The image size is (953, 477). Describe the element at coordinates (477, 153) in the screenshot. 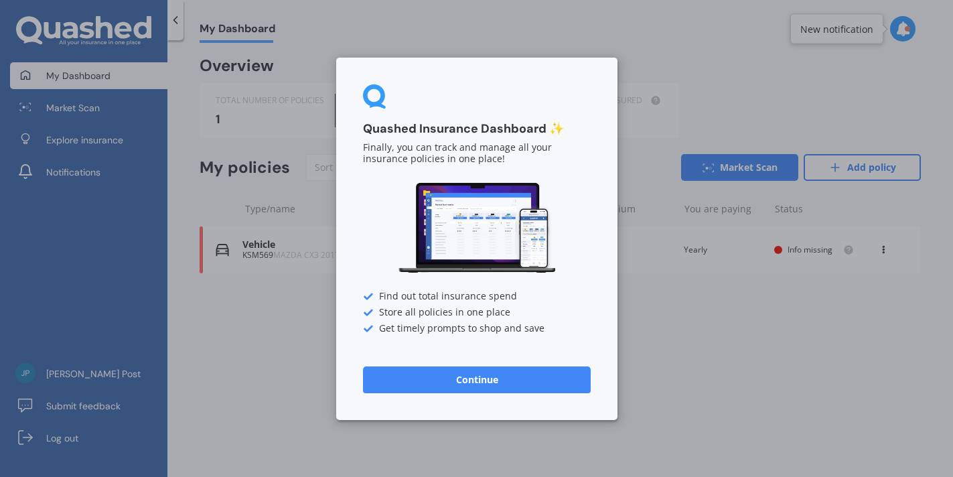

I see `p: Finally, you can track and manage all your insurance policies in one place!` at that location.